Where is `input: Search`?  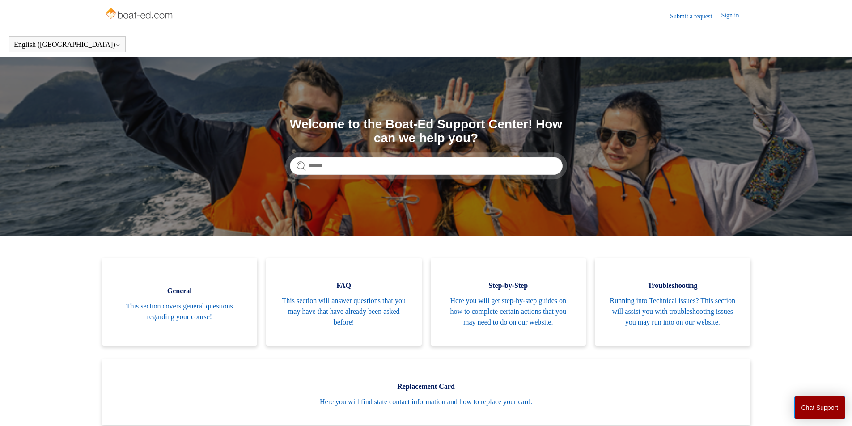
input: Search is located at coordinates (426, 166).